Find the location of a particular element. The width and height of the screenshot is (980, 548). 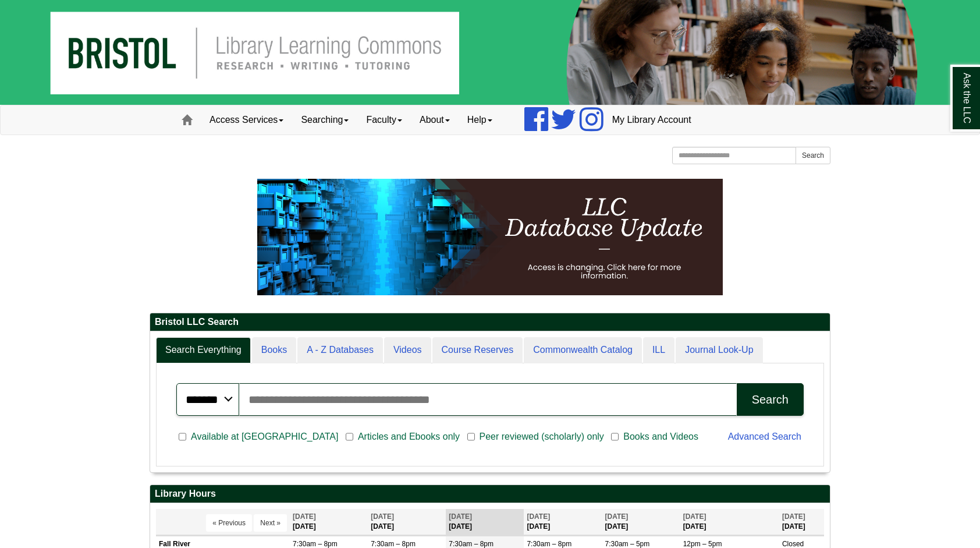

a: Journal Look-Up is located at coordinates (719, 350).